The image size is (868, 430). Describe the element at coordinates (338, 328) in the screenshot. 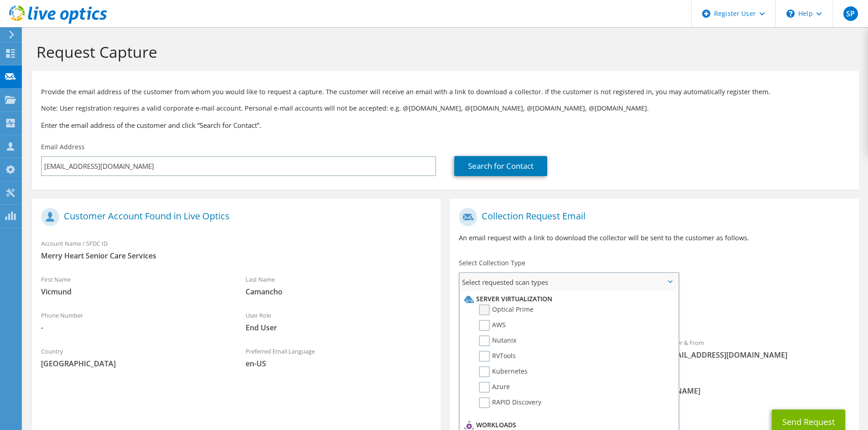

I see `span: End User` at that location.